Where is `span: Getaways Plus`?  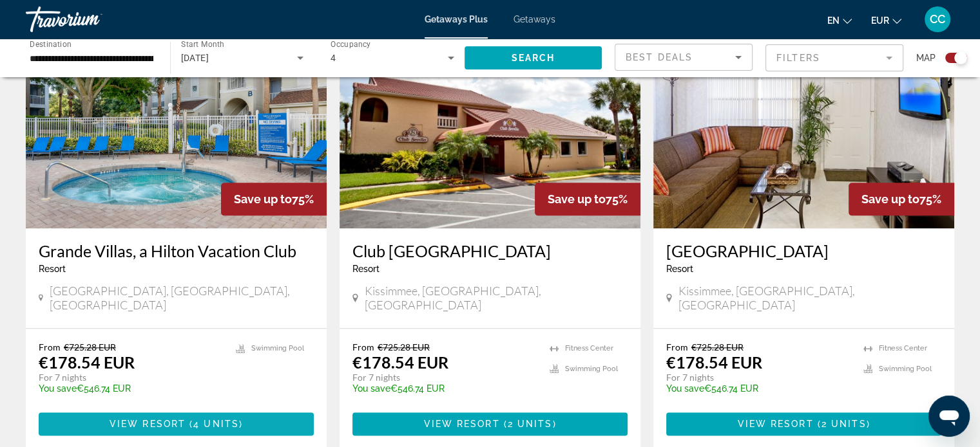 span: Getaways Plus is located at coordinates (456, 19).